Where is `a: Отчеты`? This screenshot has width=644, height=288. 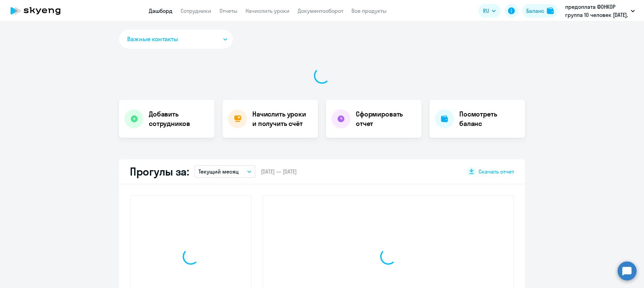
a: Отчеты is located at coordinates (228, 11).